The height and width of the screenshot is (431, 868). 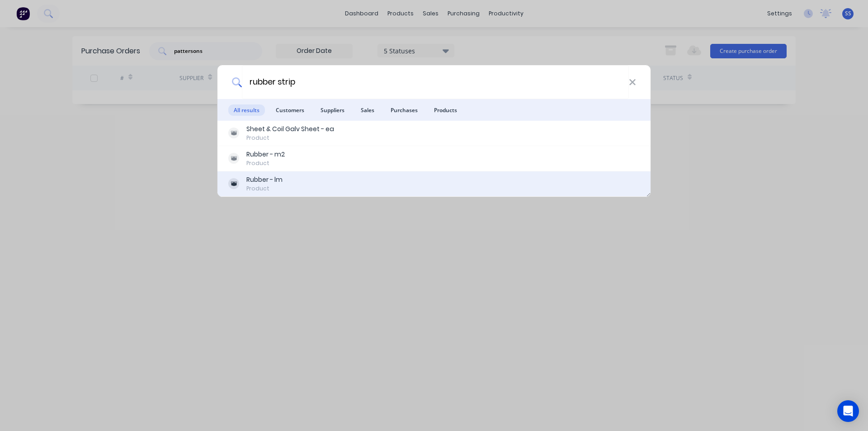 I want to click on span: Customers, so click(x=290, y=110).